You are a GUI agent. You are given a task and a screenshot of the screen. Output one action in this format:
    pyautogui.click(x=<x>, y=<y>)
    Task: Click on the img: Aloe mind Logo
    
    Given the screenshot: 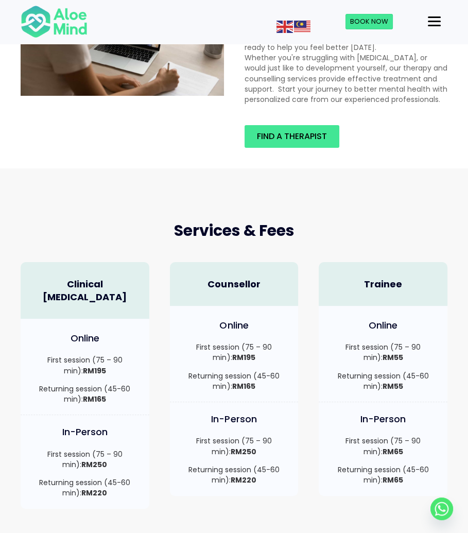 What is the action you would take?
    pyautogui.click(x=54, y=22)
    